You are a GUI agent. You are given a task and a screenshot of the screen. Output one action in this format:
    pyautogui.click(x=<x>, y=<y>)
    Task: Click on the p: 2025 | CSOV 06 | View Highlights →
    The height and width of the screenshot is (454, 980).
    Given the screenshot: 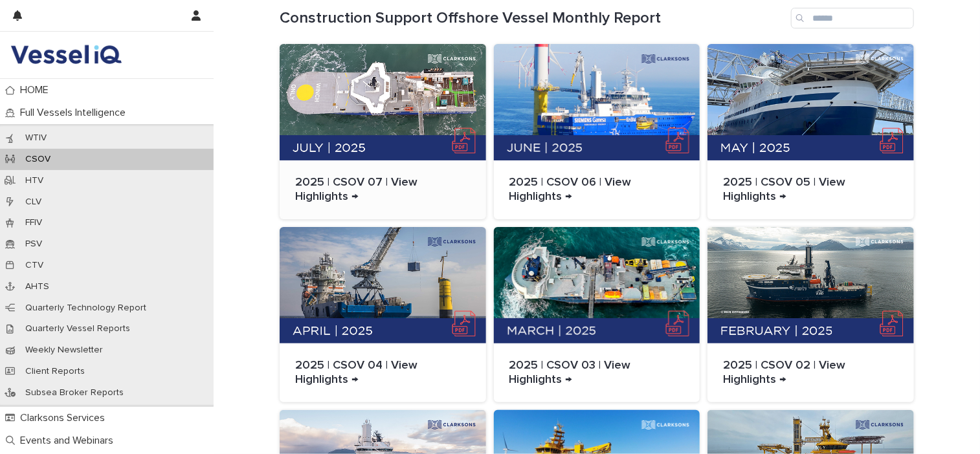 What is the action you would take?
    pyautogui.click(x=596, y=190)
    